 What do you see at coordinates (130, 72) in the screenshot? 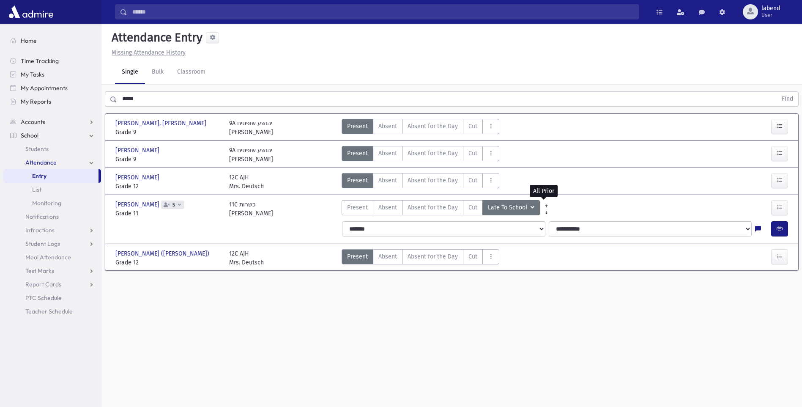
I see `a: Single` at bounding box center [130, 72].